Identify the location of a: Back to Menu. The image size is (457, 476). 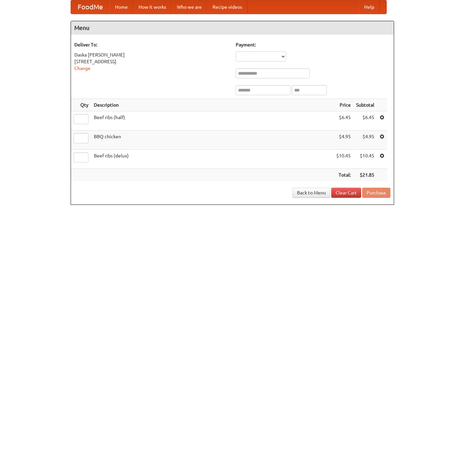
(311, 193).